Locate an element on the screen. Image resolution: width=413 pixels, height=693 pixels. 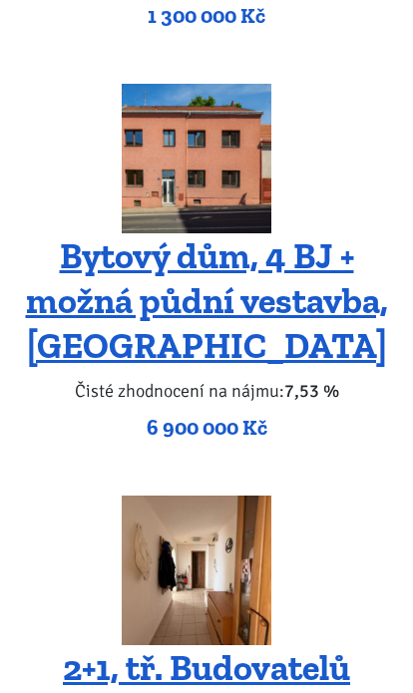
p: 1 300 000 Kč is located at coordinates (206, 17).